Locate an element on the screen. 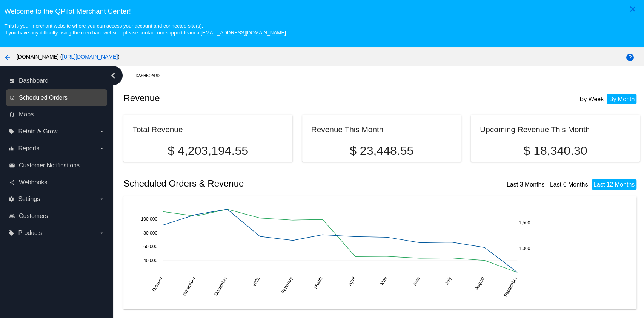  text: 1,500 is located at coordinates (524, 223).